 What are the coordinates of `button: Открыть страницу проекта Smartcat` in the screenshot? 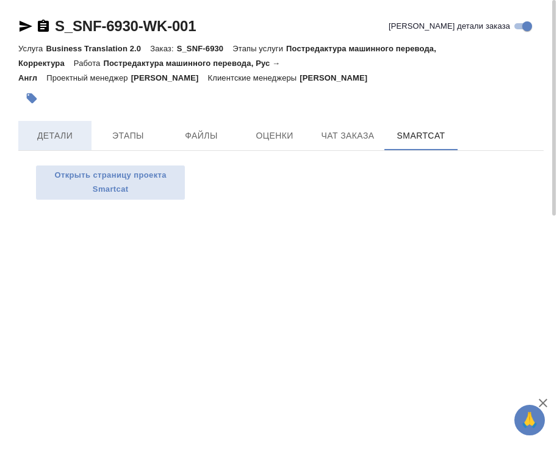 It's located at (110, 182).